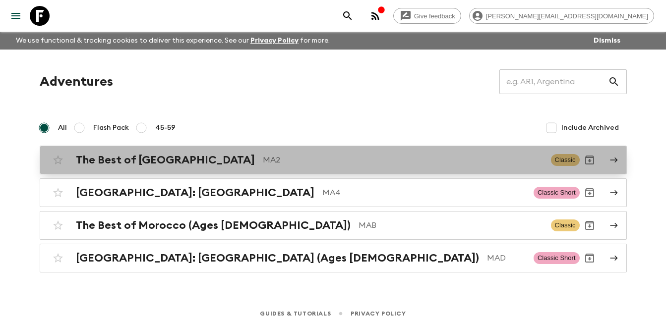  I want to click on p: MA2, so click(403, 160).